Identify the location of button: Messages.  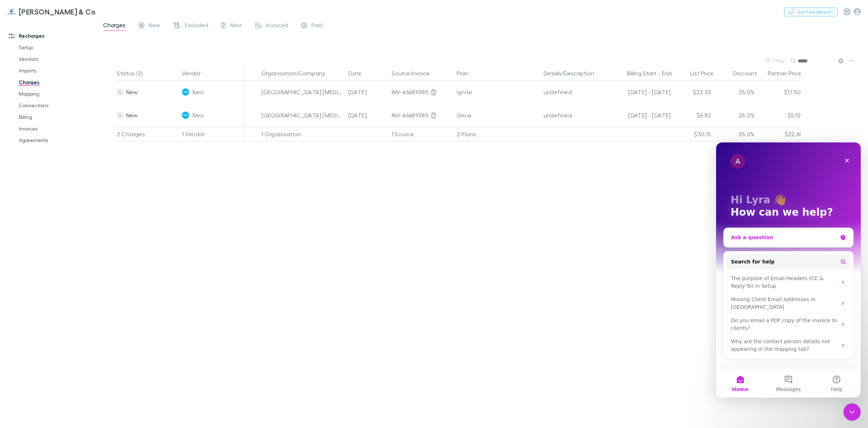
(72, 241).